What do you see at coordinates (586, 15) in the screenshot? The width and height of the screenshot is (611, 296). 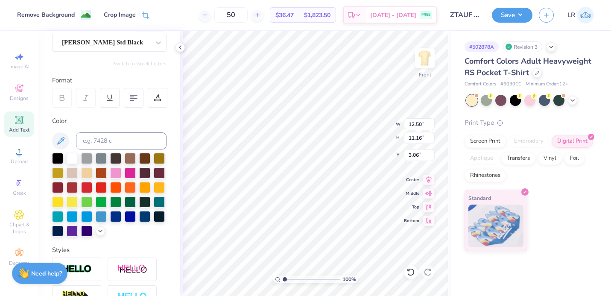 I see `img: Lyndsey Roth` at bounding box center [586, 15].